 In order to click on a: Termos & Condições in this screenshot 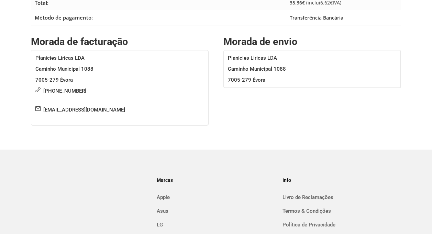, I will do `click(341, 211)`.